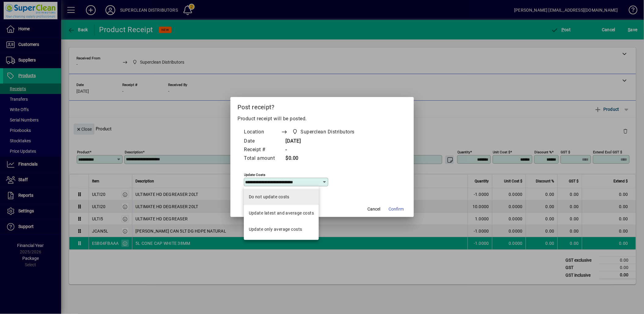 The image size is (644, 314). What do you see at coordinates (397, 209) in the screenshot?
I see `span: Confirm` at bounding box center [397, 209].